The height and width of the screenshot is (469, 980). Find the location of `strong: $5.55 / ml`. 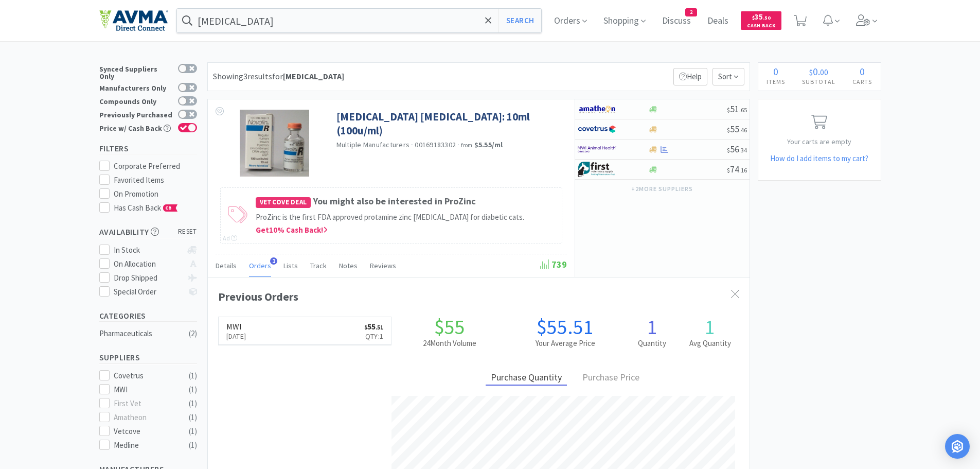

strong: $5.55 / ml is located at coordinates (489, 144).